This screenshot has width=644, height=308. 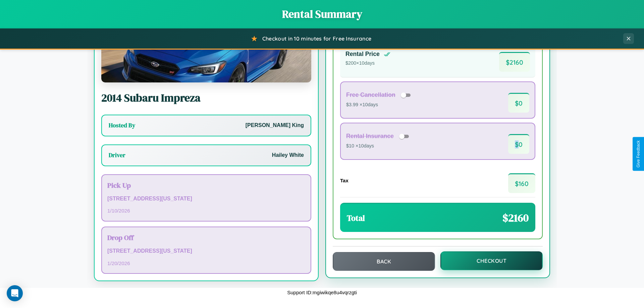 What do you see at coordinates (117, 155) in the screenshot?
I see `h3: Driver` at bounding box center [117, 155].